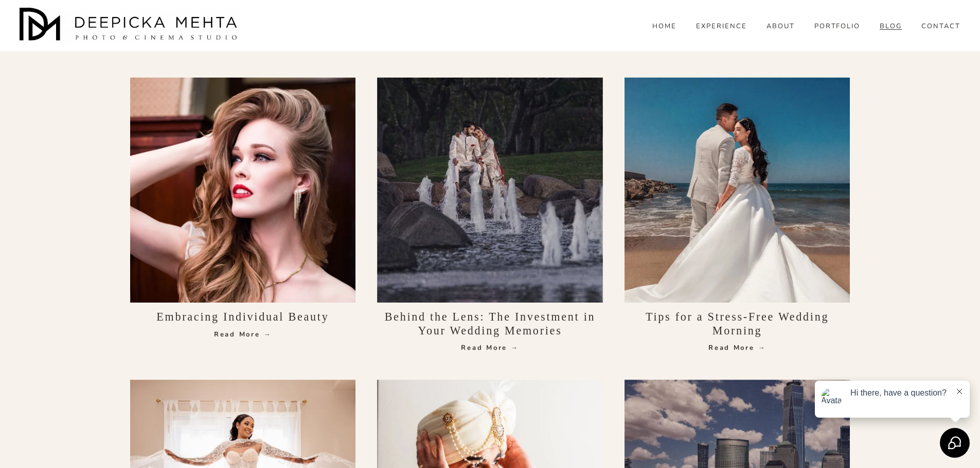 Image resolution: width=980 pixels, height=468 pixels. Describe the element at coordinates (242, 317) in the screenshot. I see `a: Embracing Individual Beauty` at that location.